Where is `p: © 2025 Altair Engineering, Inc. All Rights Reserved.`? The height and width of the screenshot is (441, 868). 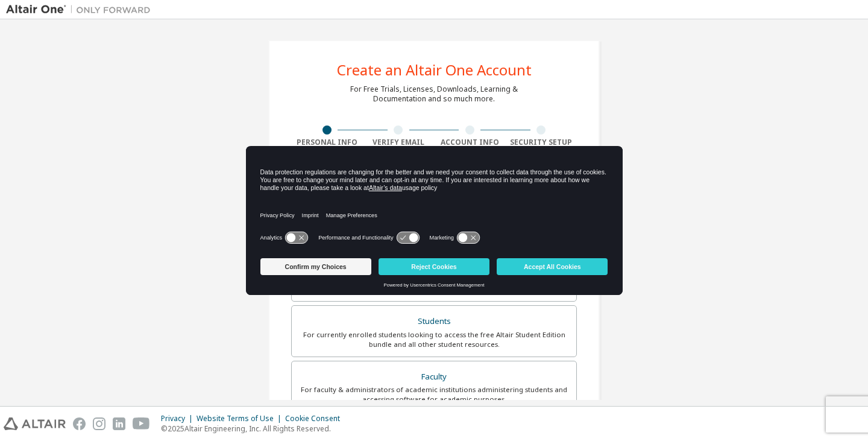 p: © 2025 Altair Engineering, Inc. All Rights Reserved. is located at coordinates (253, 428).